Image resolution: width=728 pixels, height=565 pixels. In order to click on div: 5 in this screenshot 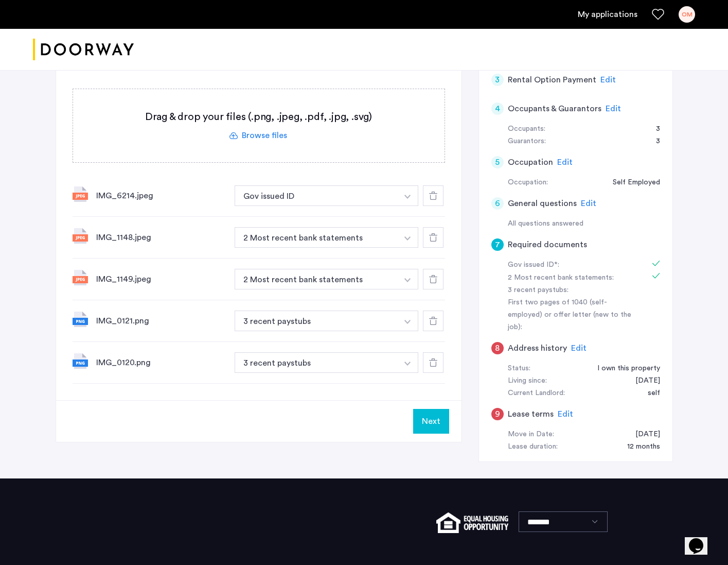, I will do `click(497, 162)`.